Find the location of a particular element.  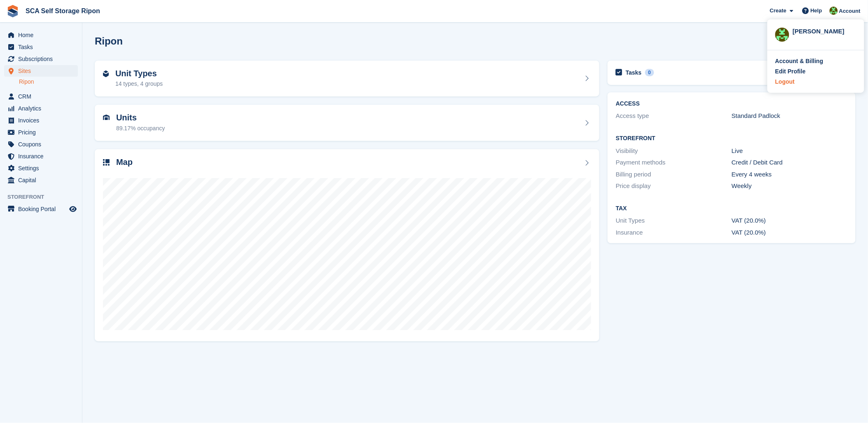

a: Edit Profile is located at coordinates (816, 71).